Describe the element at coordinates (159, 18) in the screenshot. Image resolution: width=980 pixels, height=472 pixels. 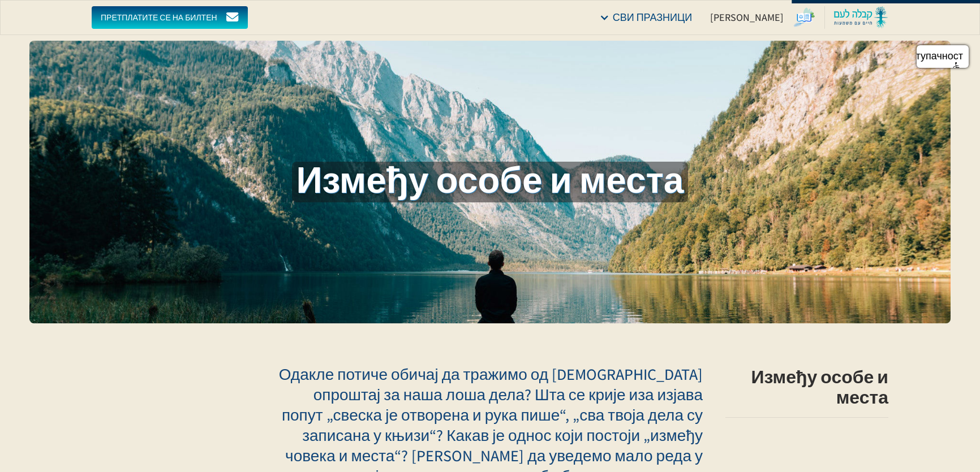
I see `font: Претплатите се на билтен` at that location.